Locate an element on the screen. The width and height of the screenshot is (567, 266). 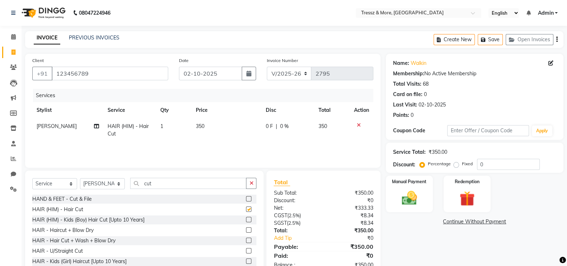
input: Search or Scan is located at coordinates (188, 183).